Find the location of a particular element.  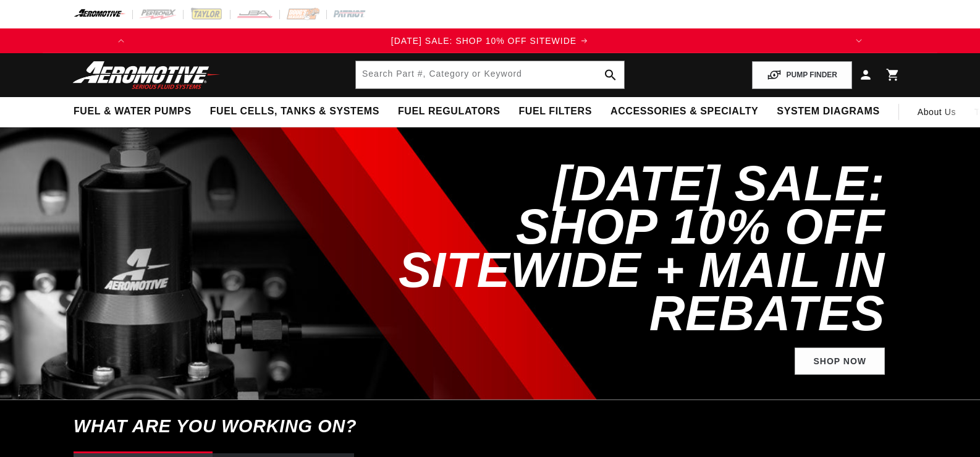

summary: Fuel & Water Pumps is located at coordinates (132, 111).